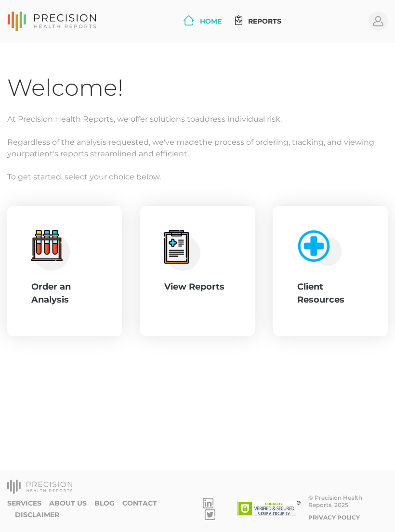  What do you see at coordinates (269, 508) in the screenshot?
I see `img: SSL site seal - click to verify` at bounding box center [269, 508].